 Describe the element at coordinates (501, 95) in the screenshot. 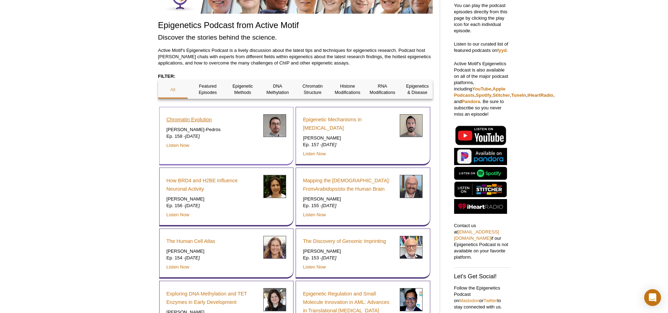

I see `a: Stitcher` at that location.